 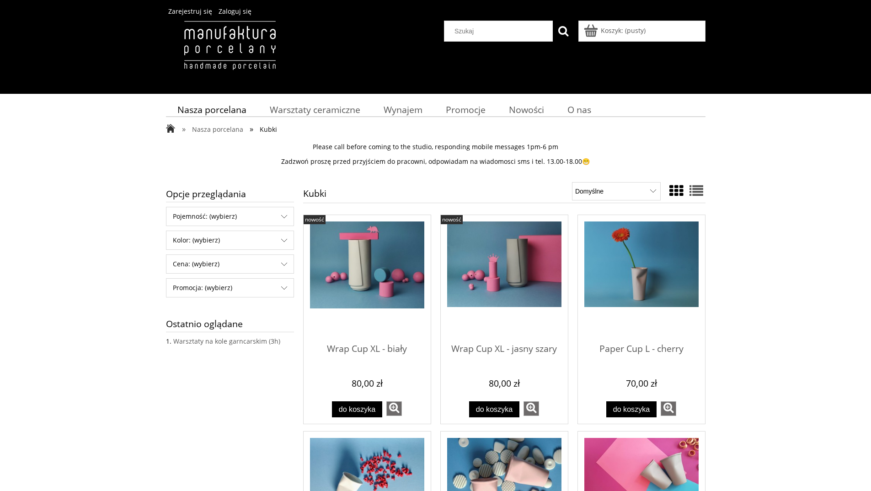 I want to click on p: Zadzwoń proszę przed przyjściem do pracowni, odpowiadam na wiadomosci sms i tel. 13.00-18.00😁, so click(x=436, y=161).